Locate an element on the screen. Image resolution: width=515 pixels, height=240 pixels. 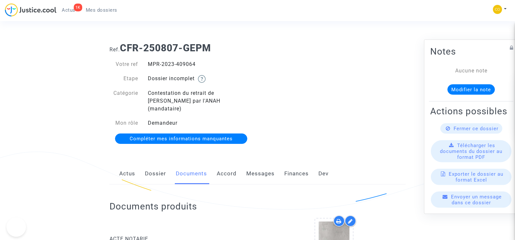
span: Envoyer un message dans ce dossier is located at coordinates (476, 200).